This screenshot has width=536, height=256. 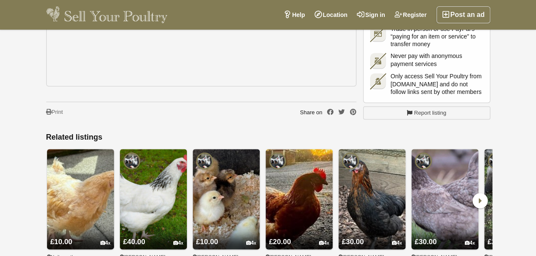 I want to click on span: Trade in person or use PayPal's “paying for an item or service” to transfer money, so click(x=437, y=36).